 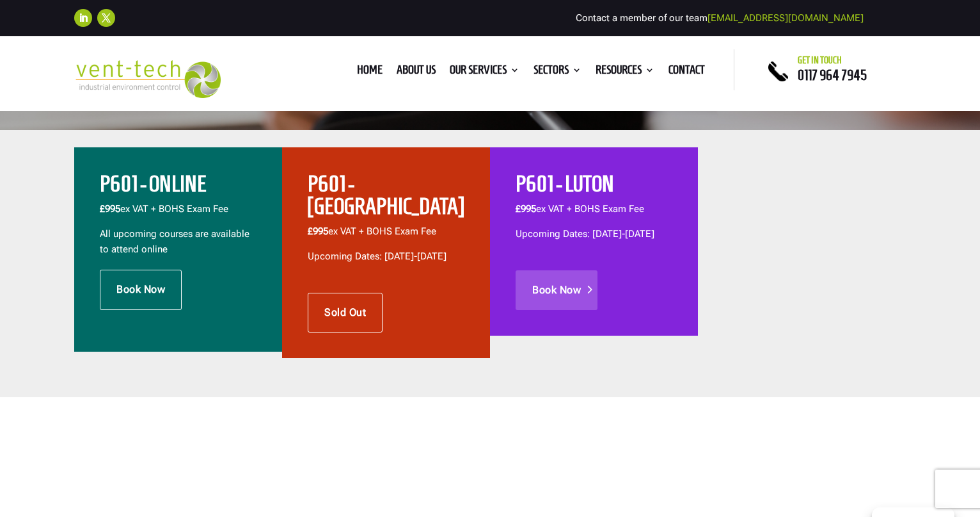 I want to click on span: 0117 964 7945, so click(x=833, y=75).